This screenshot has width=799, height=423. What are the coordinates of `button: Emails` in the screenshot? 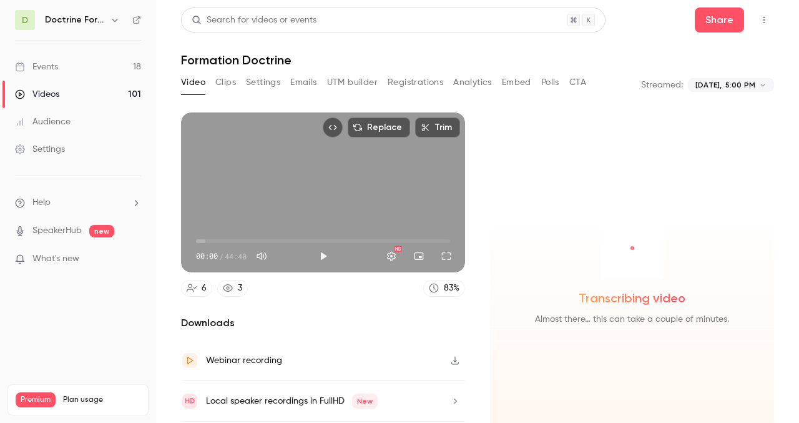 It's located at (303, 82).